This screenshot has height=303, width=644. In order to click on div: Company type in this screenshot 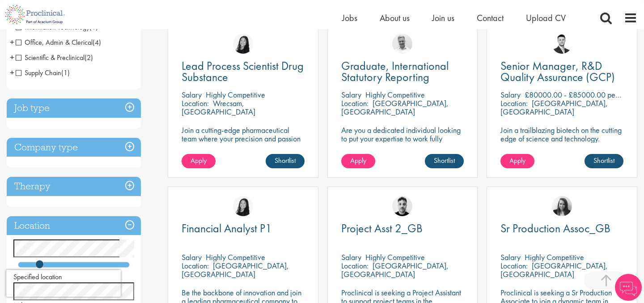, I will do `click(74, 147)`.